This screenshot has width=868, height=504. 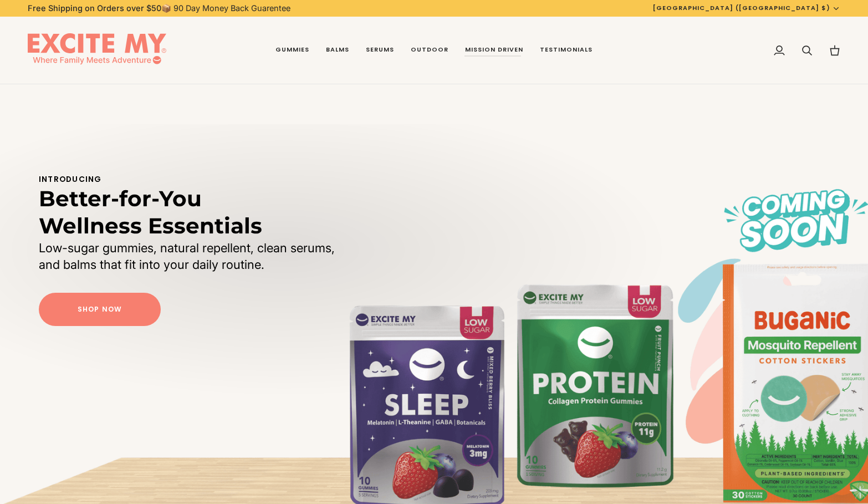 What do you see at coordinates (494, 50) in the screenshot?
I see `a: Mission Driven` at bounding box center [494, 50].